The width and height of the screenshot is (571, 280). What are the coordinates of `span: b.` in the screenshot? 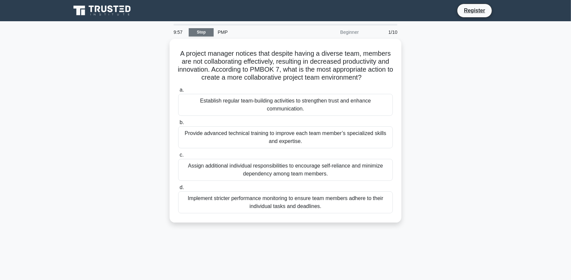 It's located at (182, 122).